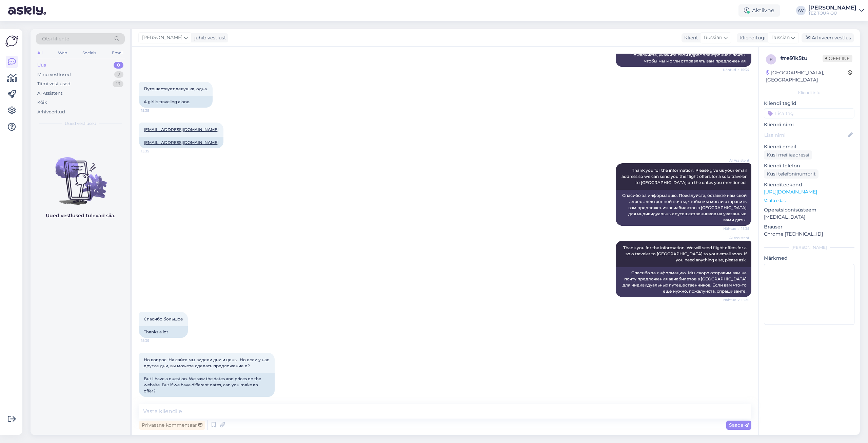  What do you see at coordinates (118, 84) in the screenshot?
I see `div: 13` at bounding box center [118, 84].